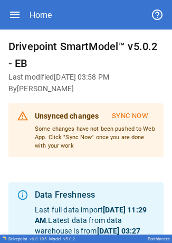 This screenshot has height=243, width=172. What do you see at coordinates (27, 239) in the screenshot?
I see `div: Drivepoint` at bounding box center [27, 239].